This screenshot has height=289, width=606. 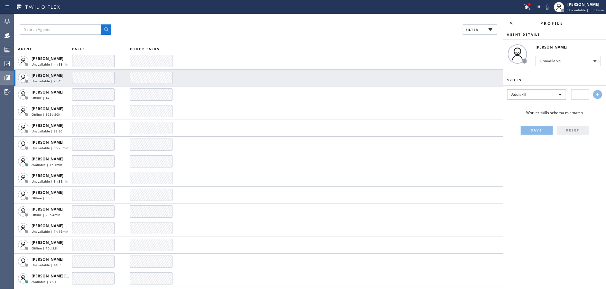 I want to click on span: Unavailable | 33:50, so click(x=47, y=131).